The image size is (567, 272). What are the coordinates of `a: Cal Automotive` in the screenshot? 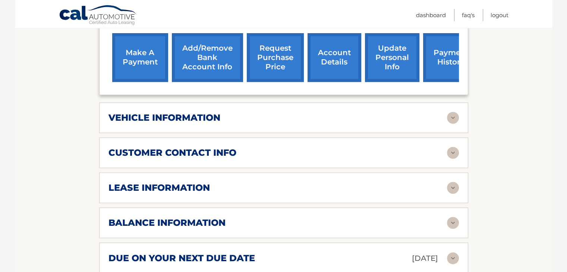 It's located at (98, 16).